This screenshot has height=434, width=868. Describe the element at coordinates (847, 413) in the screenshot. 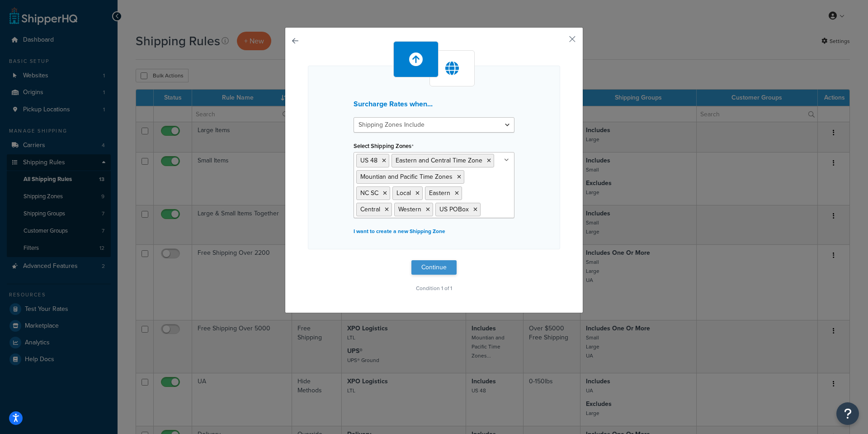

I see `button: Open Resource Center` at that location.